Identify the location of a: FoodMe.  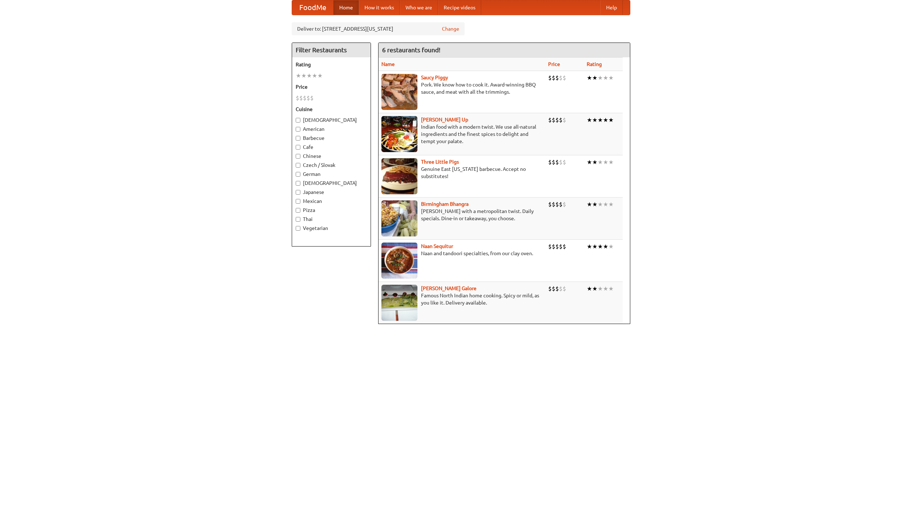
(313, 8).